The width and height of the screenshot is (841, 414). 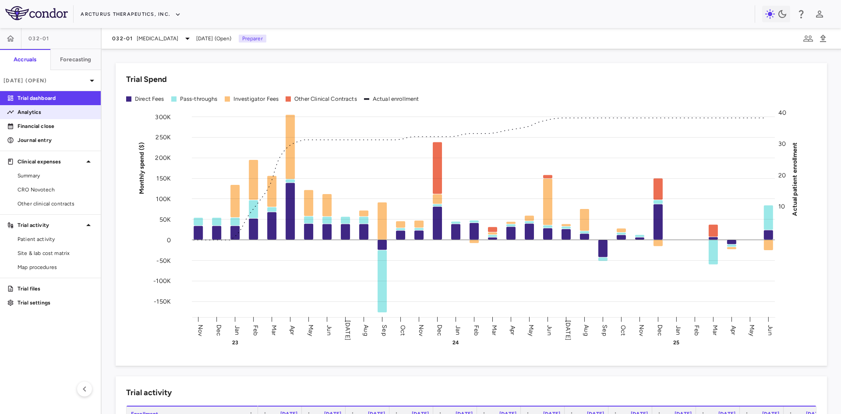 What do you see at coordinates (794, 179) in the screenshot?
I see `tspan: Actual patient enrollment` at bounding box center [794, 179].